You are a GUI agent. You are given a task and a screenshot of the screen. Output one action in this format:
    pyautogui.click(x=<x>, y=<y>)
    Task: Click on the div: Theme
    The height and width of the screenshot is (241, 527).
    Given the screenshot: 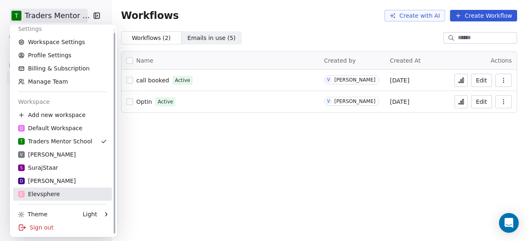 What is the action you would take?
    pyautogui.click(x=32, y=214)
    